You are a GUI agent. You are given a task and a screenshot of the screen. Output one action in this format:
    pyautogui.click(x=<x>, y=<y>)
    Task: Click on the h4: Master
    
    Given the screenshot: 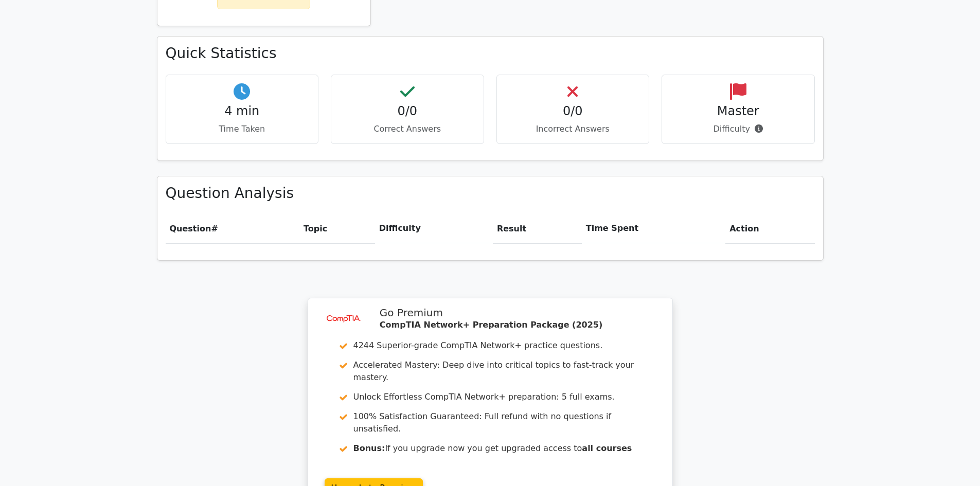 What is the action you would take?
    pyautogui.click(x=738, y=111)
    